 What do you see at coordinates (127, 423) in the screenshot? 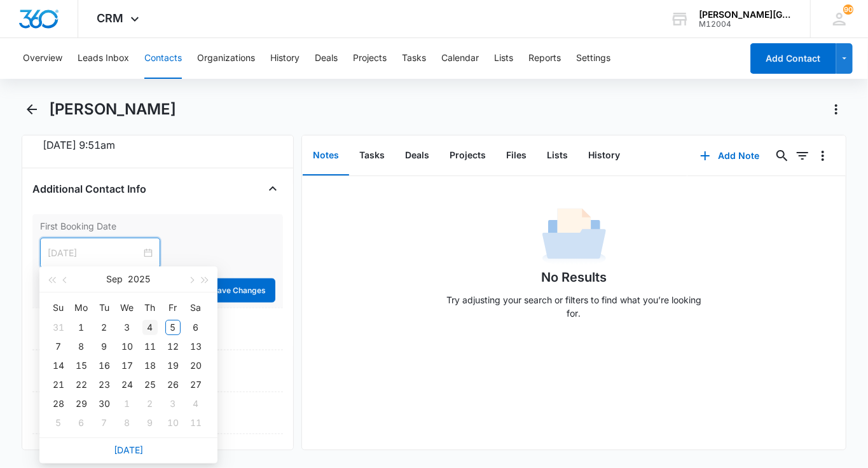
I see `td: 2025-10-08` at bounding box center [127, 423].